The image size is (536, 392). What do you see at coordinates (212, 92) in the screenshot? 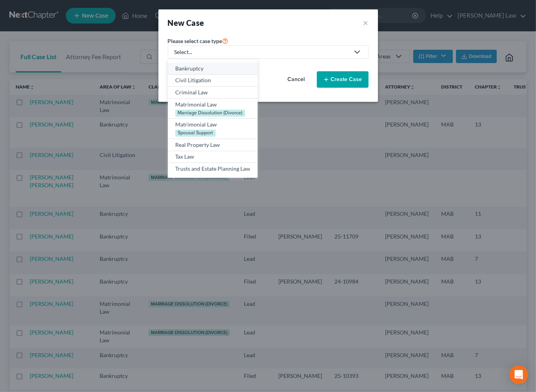
I see `a: Criminal Law` at bounding box center [212, 92].